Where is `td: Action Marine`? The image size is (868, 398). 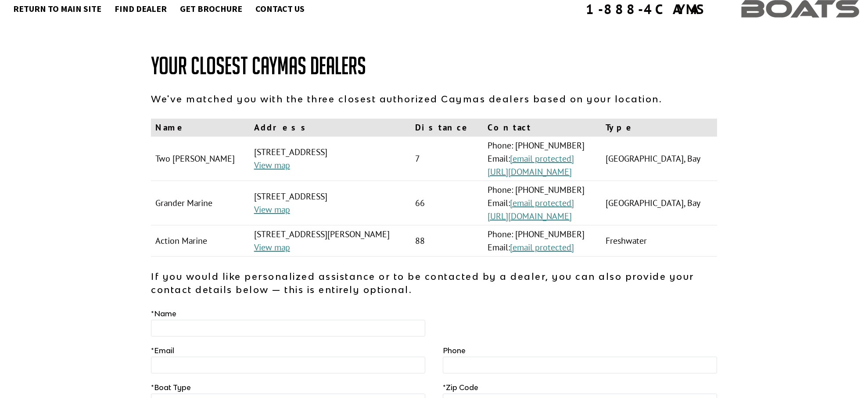 td: Action Marine is located at coordinates (200, 241).